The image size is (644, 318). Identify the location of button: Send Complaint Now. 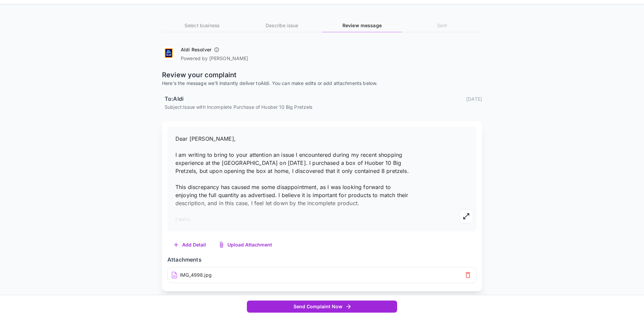
(322, 306).